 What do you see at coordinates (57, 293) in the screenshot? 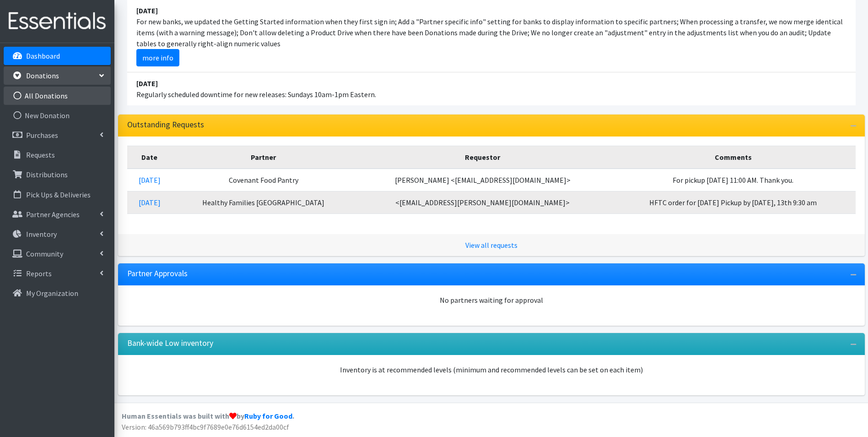
I see `a: My Organization` at bounding box center [57, 293].